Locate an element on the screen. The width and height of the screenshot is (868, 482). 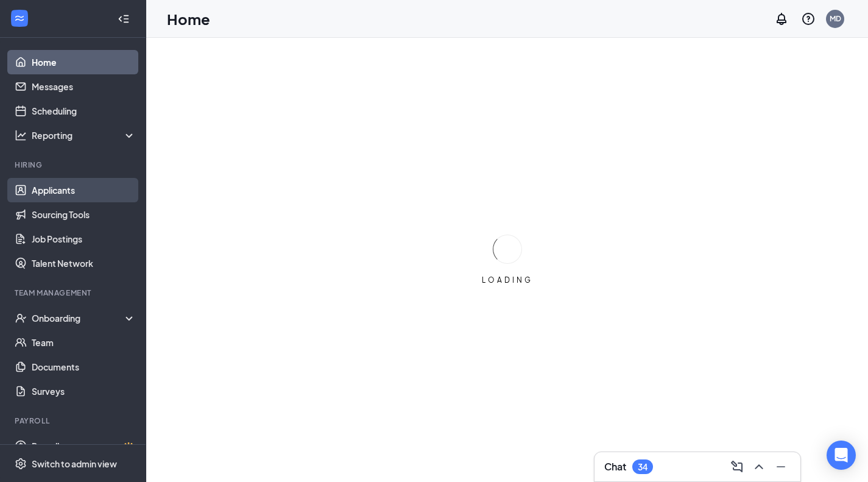
div: LOADING is located at coordinates (508, 279).